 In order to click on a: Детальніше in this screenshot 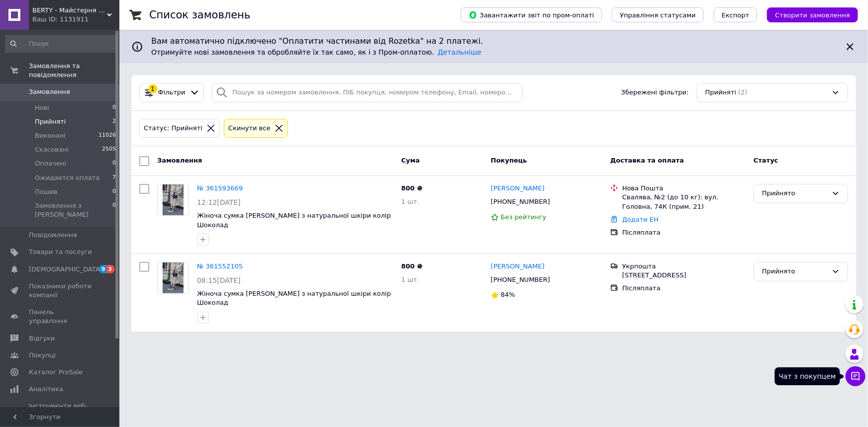, I will do `click(460, 52)`.